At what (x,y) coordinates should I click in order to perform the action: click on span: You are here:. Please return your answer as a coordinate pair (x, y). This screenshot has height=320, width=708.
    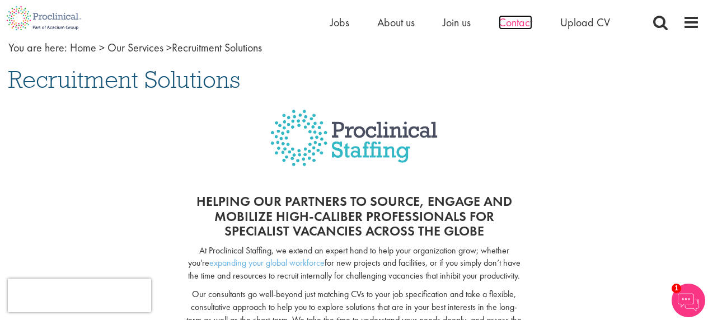
    Looking at the image, I should click on (37, 48).